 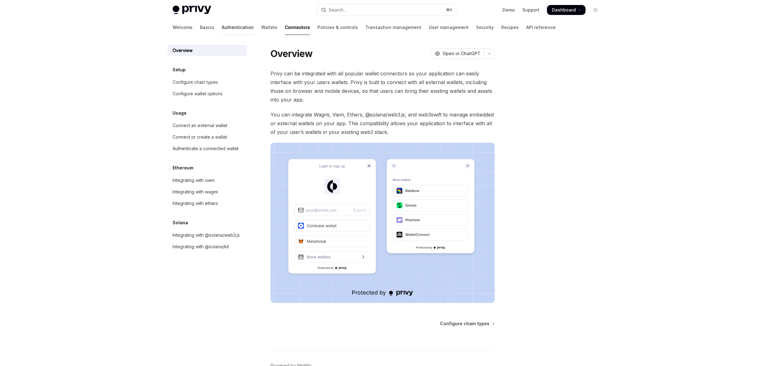 What do you see at coordinates (531, 10) in the screenshot?
I see `a: Support` at bounding box center [531, 10].